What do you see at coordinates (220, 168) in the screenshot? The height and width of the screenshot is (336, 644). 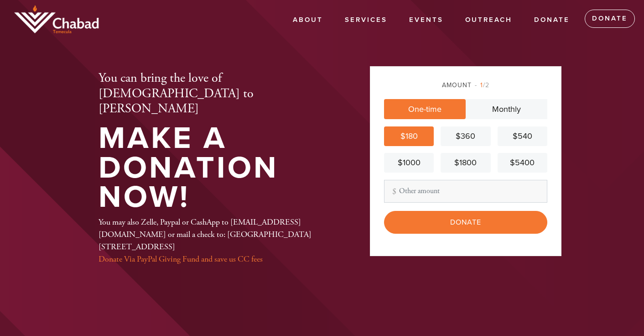 I see `h1: Make a Donation Now!` at bounding box center [220, 168].